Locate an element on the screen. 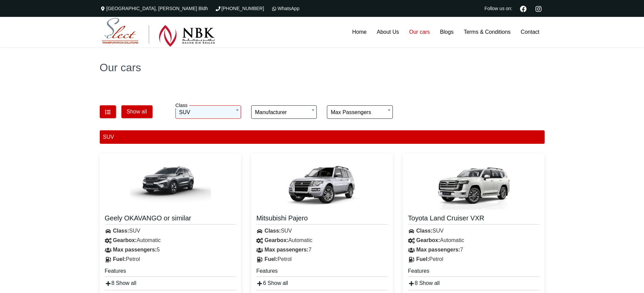  img: Select Rent a Car is located at coordinates (158, 32).